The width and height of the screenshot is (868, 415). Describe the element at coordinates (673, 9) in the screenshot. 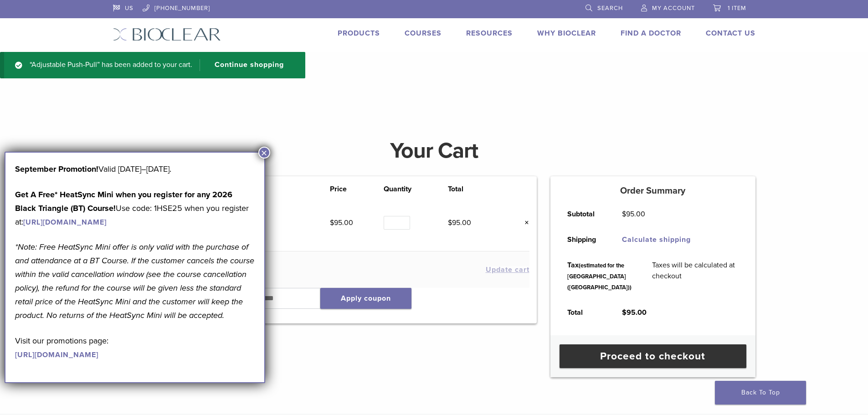

I see `span: My Account` at that location.